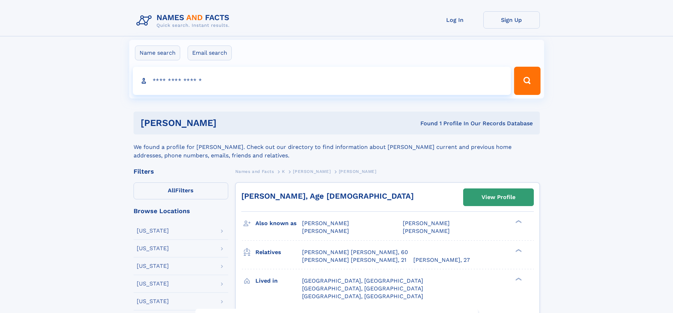  Describe the element at coordinates (181, 211) in the screenshot. I see `div: Browse Locations` at that location.